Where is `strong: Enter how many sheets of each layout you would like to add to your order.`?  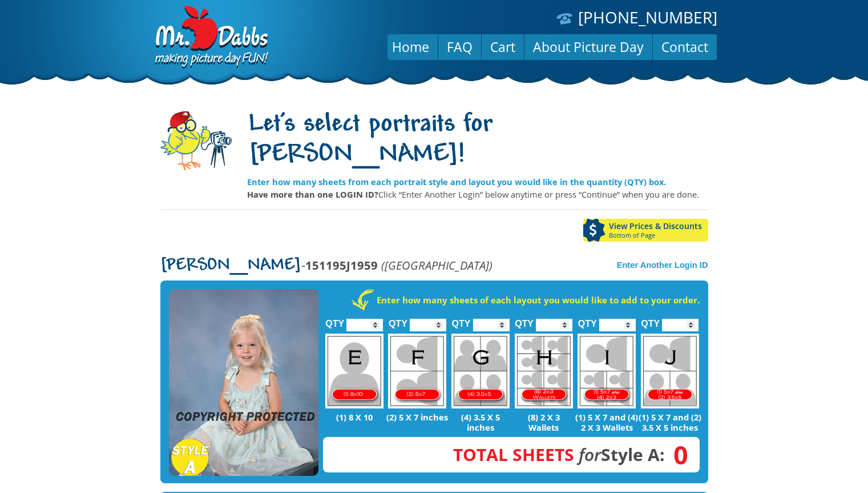 strong: Enter how many sheets of each layout you would like to add to your order. is located at coordinates (539, 299).